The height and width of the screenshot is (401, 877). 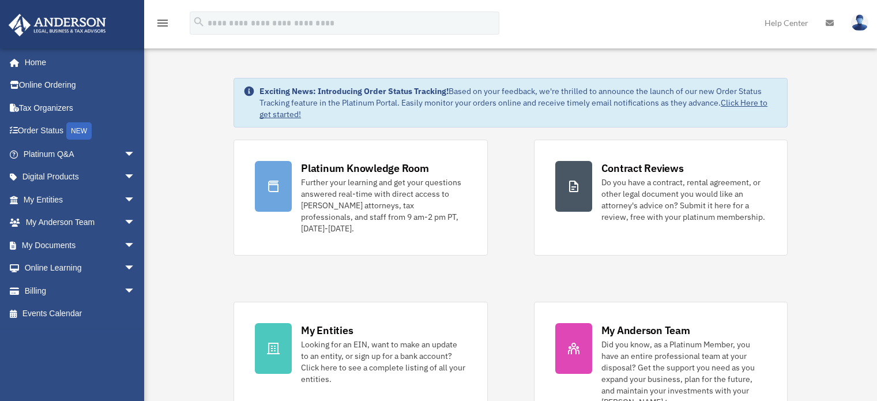 I want to click on a: My Anderson Teamarrow_drop_down, so click(x=80, y=222).